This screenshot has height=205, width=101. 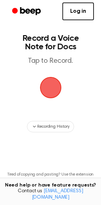 What do you see at coordinates (50, 177) in the screenshot?
I see `p: Tired of copying and pasting? Use the extension to automatically insert your recordings.` at bounding box center [50, 177].